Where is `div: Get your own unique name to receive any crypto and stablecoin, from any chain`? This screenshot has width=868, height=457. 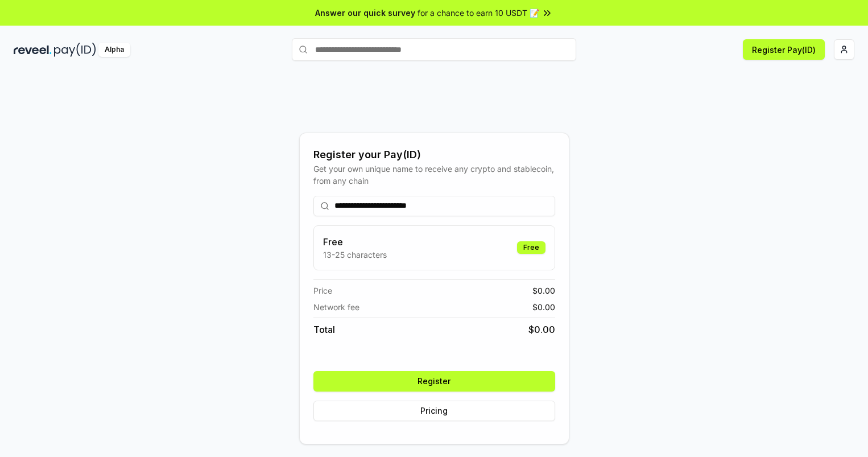 div: Get your own unique name to receive any crypto and stablecoin, from any chain is located at coordinates (434, 174).